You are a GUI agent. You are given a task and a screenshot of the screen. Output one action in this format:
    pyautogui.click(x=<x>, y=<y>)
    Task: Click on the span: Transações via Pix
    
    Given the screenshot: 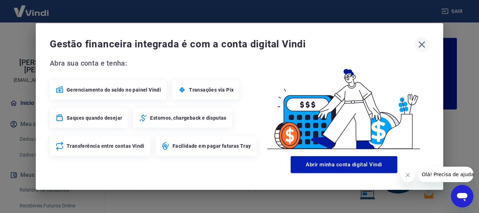 What is the action you would take?
    pyautogui.click(x=211, y=90)
    